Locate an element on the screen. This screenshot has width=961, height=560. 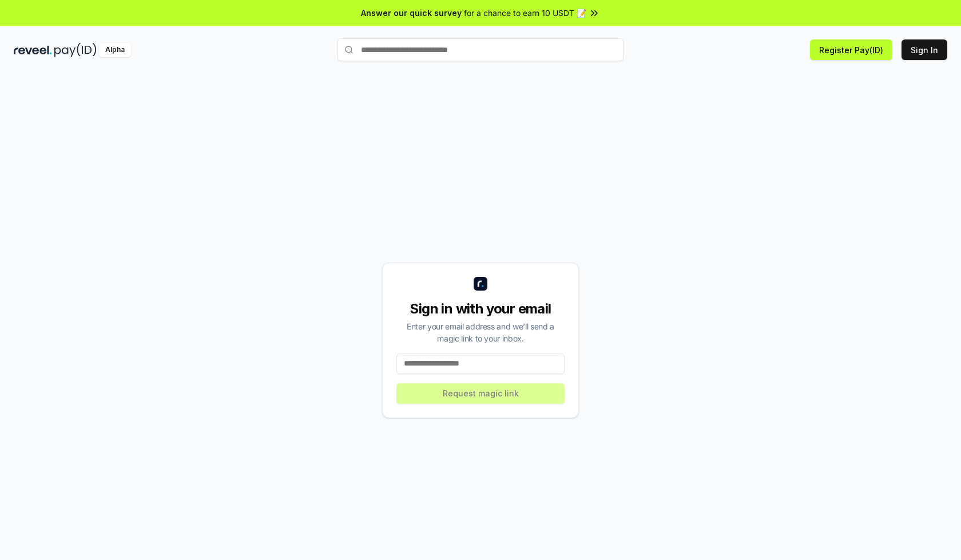
div: Sign in with your email is located at coordinates (480, 309).